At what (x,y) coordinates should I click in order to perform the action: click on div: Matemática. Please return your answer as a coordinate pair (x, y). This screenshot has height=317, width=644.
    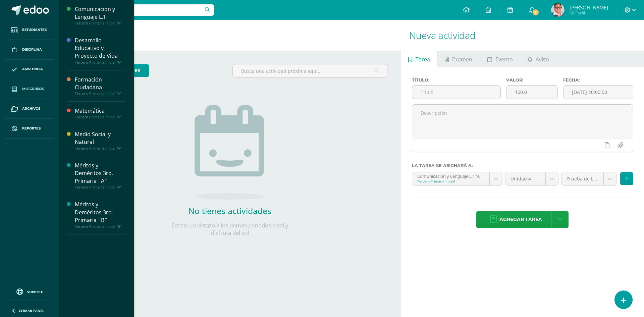
    Looking at the image, I should click on (100, 111).